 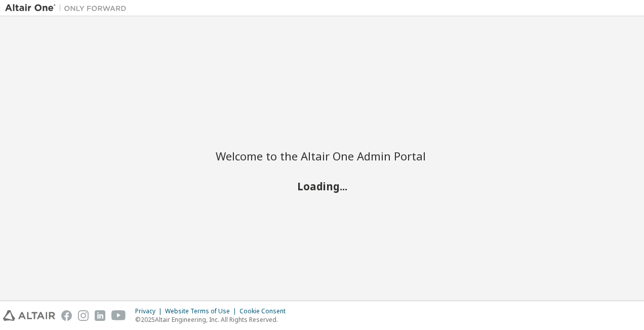 I want to click on div: Website Terms of Use, so click(x=202, y=311).